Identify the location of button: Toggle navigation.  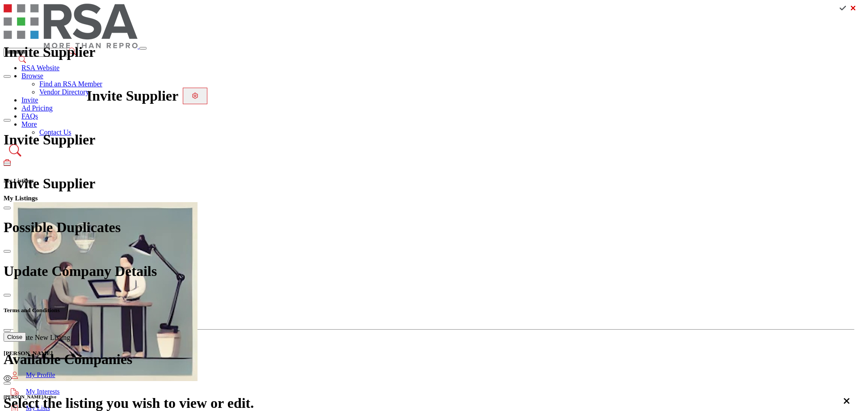
(143, 48).